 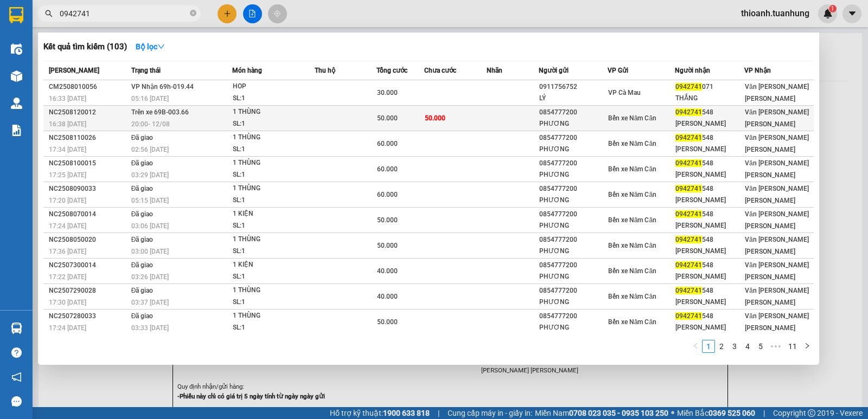 What do you see at coordinates (151, 47) in the screenshot?
I see `button: Bộ lọcdown` at bounding box center [151, 47].